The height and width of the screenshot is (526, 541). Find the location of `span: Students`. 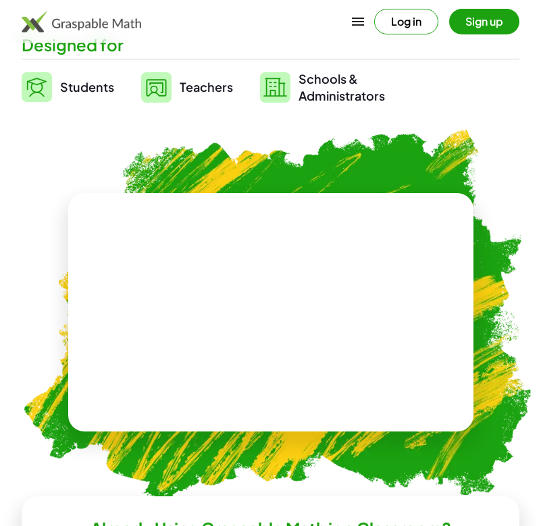

span: Students is located at coordinates (87, 86).